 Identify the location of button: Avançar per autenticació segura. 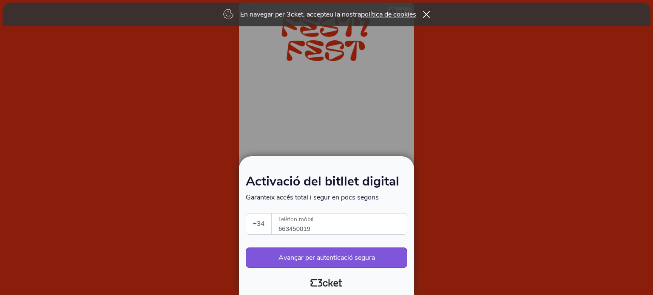
(326, 258).